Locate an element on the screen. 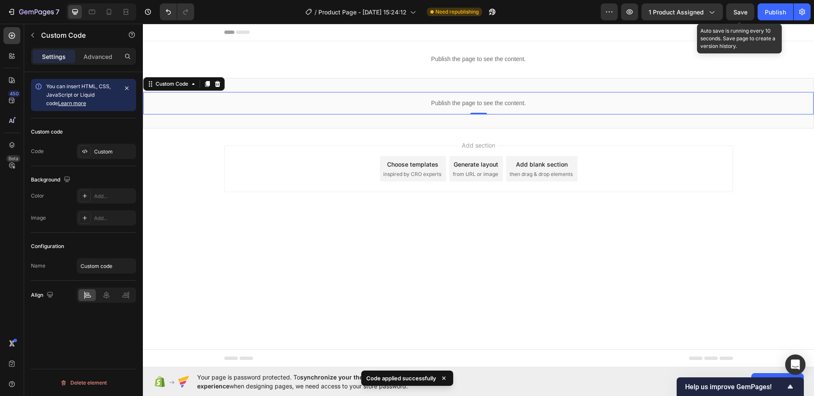 The width and height of the screenshot is (814, 396). div: Color is located at coordinates (37, 196).